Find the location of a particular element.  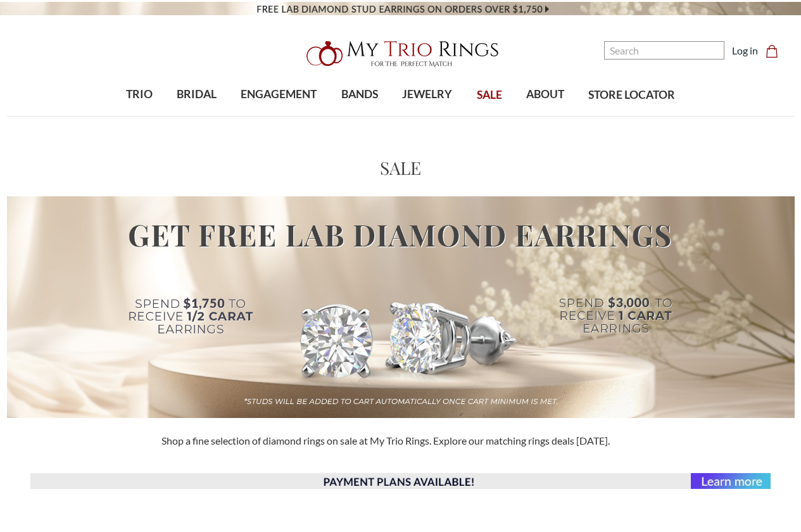

a: ABOUT is located at coordinates (545, 94).